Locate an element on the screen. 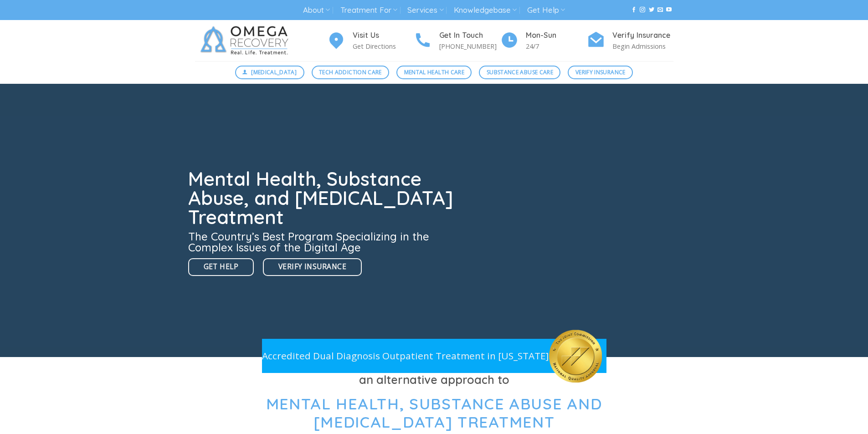 This screenshot has height=434, width=868. span: Get Help is located at coordinates (221, 266).